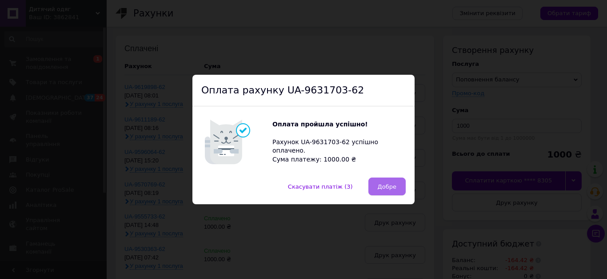 The image size is (607, 279). What do you see at coordinates (303, 91) in the screenshot?
I see `div: Оплата рахунку UA-9631703-62` at bounding box center [303, 91].